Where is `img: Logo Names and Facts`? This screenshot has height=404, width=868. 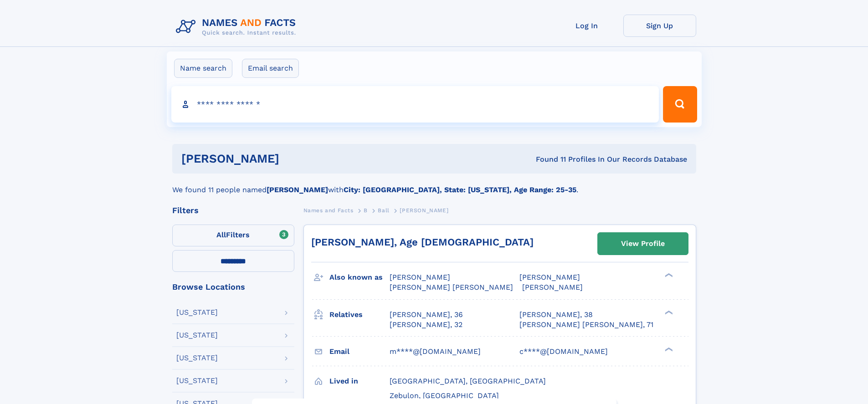 img: Logo Names and Facts is located at coordinates (238, 27).